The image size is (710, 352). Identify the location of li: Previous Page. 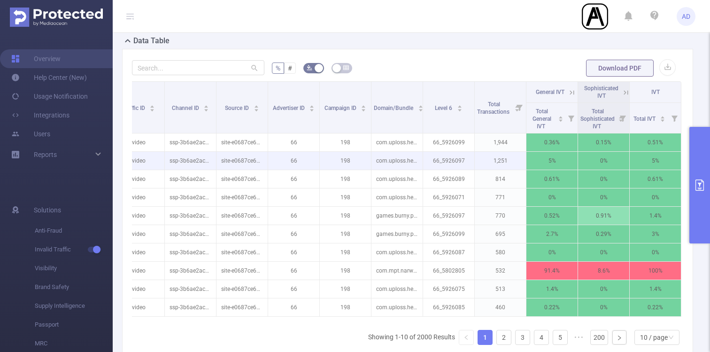
(466, 337).